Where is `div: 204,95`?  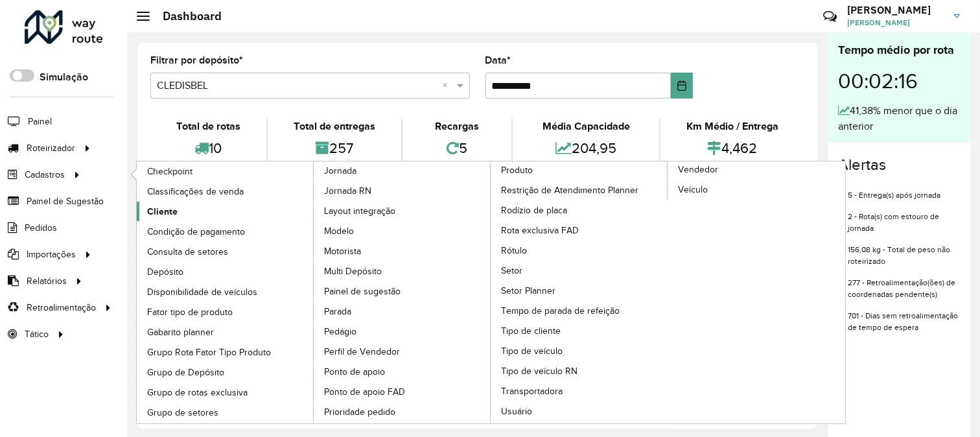
div: 204,95 is located at coordinates (586, 148).